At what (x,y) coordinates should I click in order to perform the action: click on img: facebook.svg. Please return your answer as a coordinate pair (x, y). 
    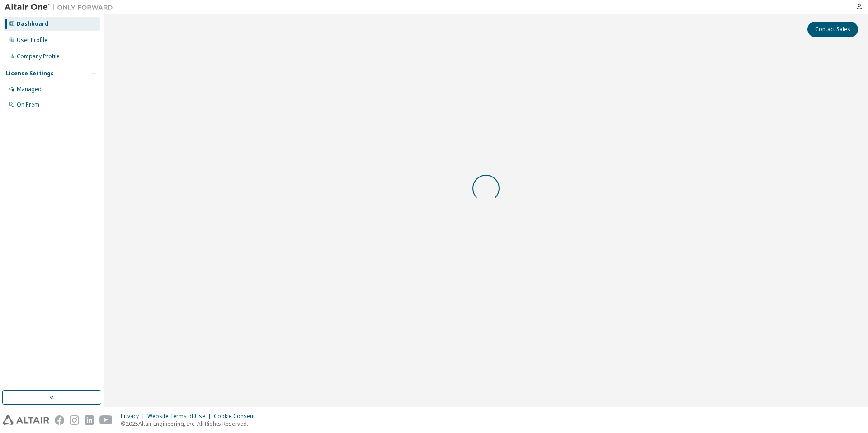
    Looking at the image, I should click on (59, 420).